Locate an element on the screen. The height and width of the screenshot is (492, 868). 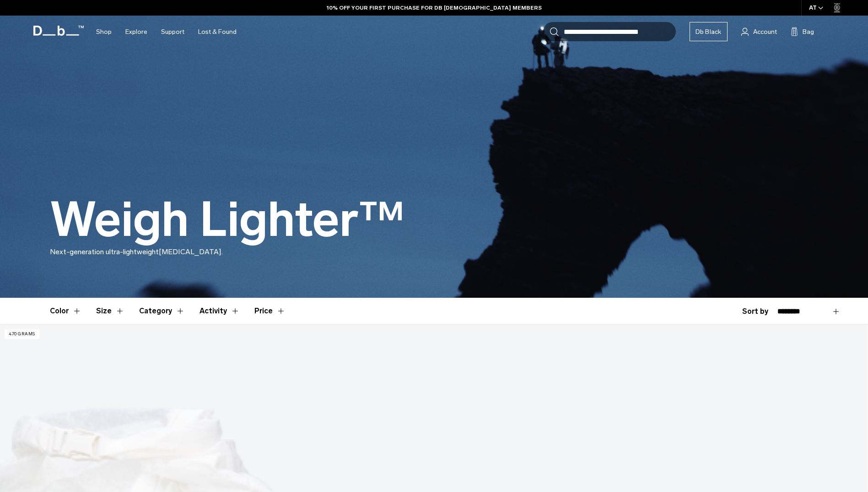
a: Support is located at coordinates (173, 32).